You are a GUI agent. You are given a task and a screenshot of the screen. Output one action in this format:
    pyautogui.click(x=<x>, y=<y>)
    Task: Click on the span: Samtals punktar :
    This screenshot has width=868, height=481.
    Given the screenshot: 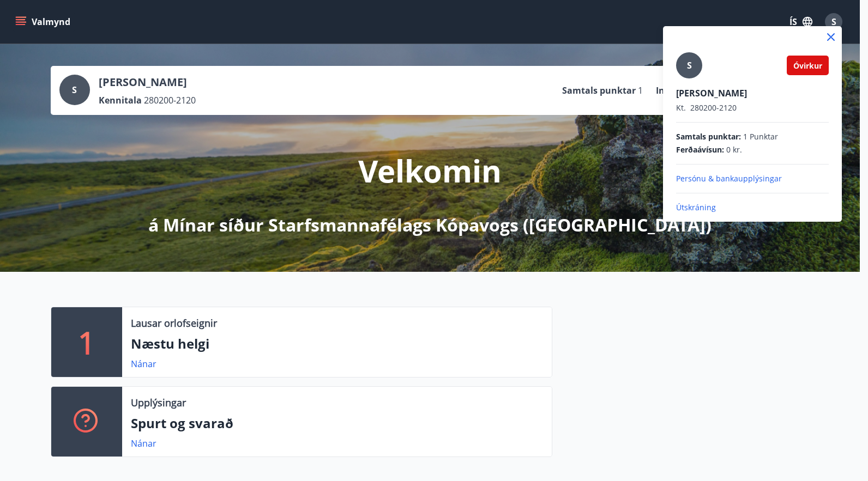 What is the action you would take?
    pyautogui.click(x=708, y=136)
    